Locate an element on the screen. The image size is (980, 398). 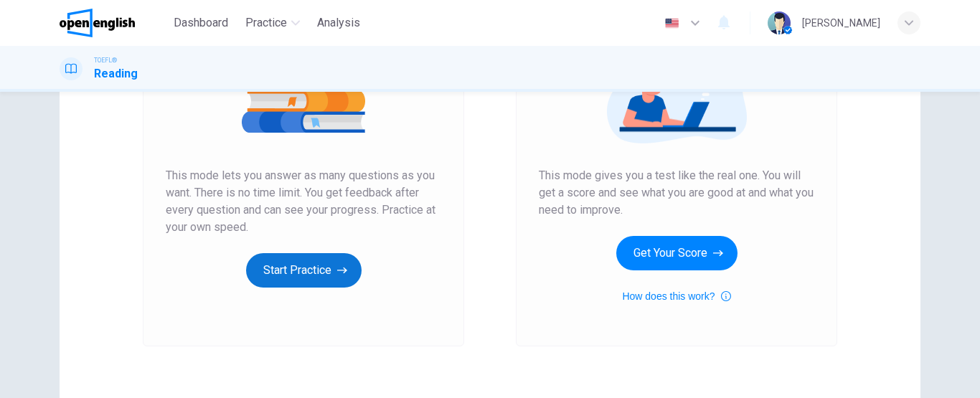
button: Start Practice is located at coordinates (304, 270).